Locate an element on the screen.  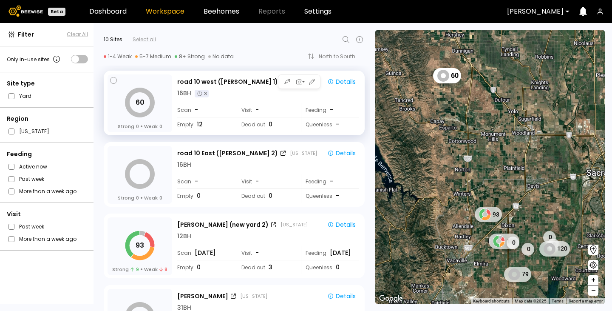
div: North to South is located at coordinates (340, 57).